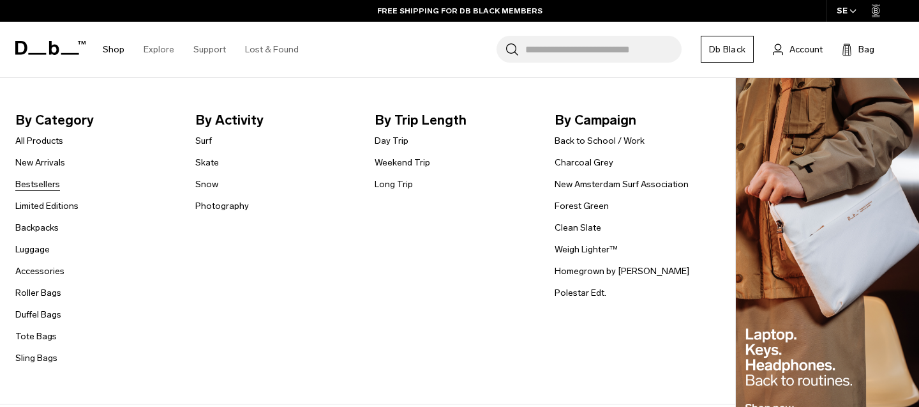 The image size is (919, 407). Describe the element at coordinates (47, 206) in the screenshot. I see `a: Limited Editions` at that location.